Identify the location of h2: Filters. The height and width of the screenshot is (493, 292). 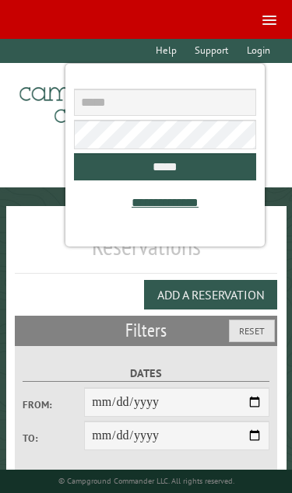
(146, 331).